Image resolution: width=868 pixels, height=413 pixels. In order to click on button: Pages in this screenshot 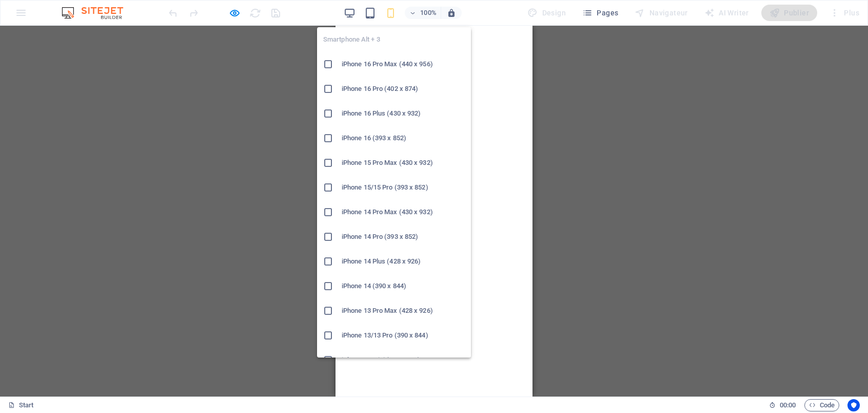, I will do `click(599, 13)`.